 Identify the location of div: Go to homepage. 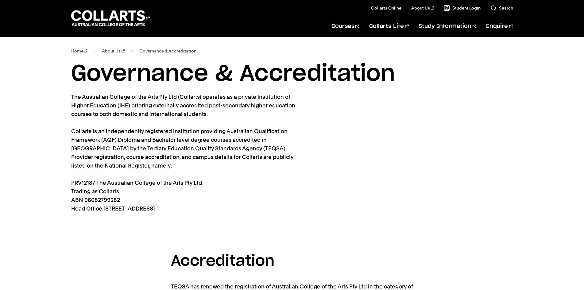
(111, 18).